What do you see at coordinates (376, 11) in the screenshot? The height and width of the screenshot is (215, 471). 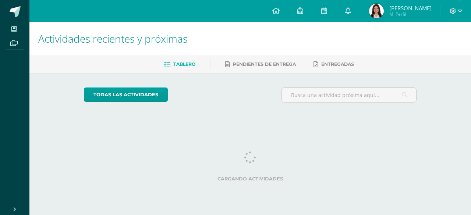 I see `img: 44a490a2c478ea92f394c8ceed1f6f56.png` at bounding box center [376, 11].